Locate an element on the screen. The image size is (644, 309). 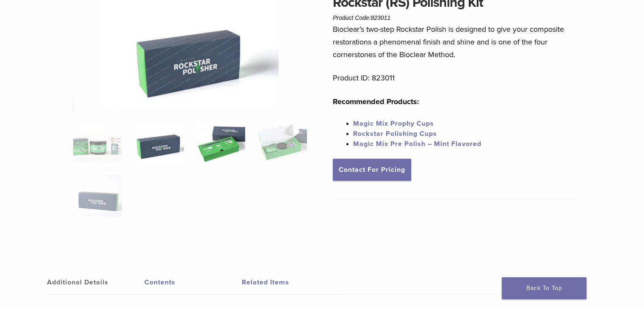
a: Related Items is located at coordinates (290, 282).